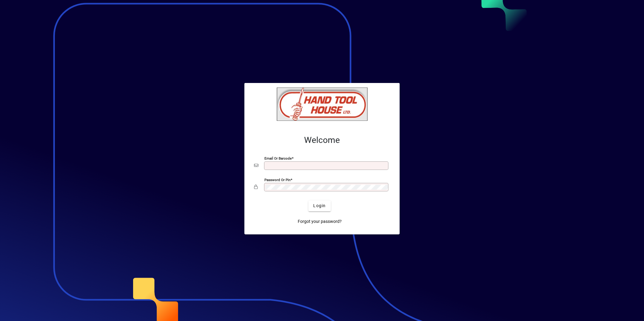 The image size is (644, 321). Describe the element at coordinates (319, 206) in the screenshot. I see `span: Login` at that location.